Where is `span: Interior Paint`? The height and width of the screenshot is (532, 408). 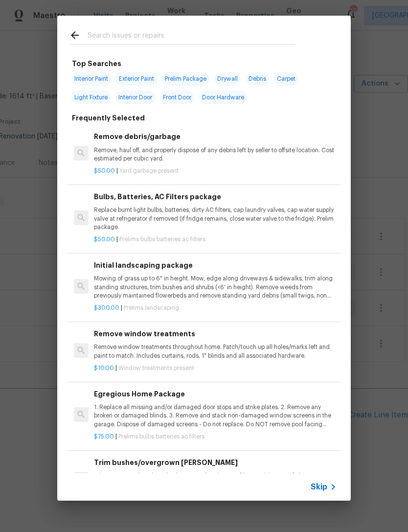
span: Interior Paint is located at coordinates (91, 79).